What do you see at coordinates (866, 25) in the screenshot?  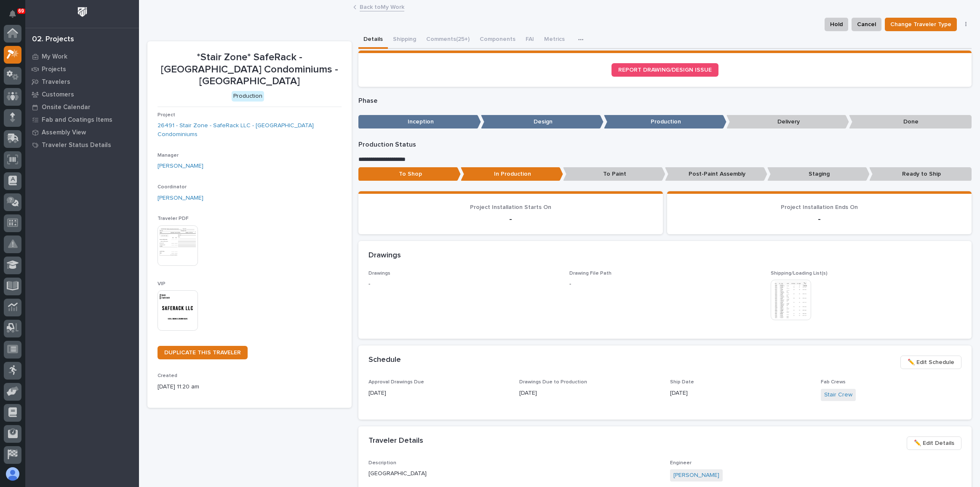 I see `span: Cancel` at bounding box center [866, 25].